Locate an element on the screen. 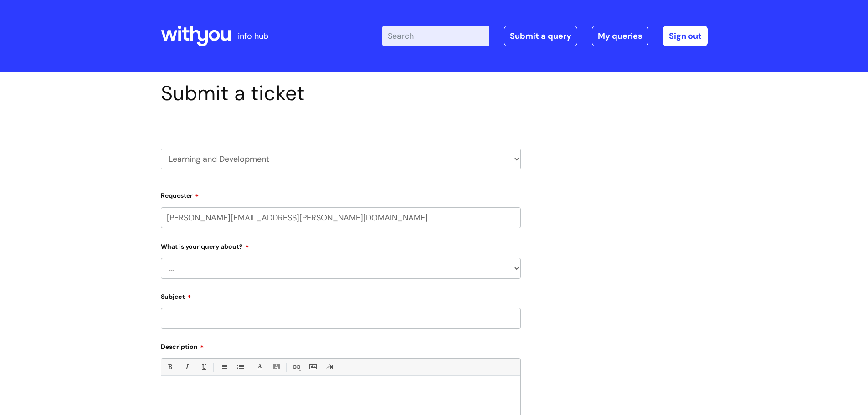  a: Bold (Ctrl-B) is located at coordinates (170, 367).